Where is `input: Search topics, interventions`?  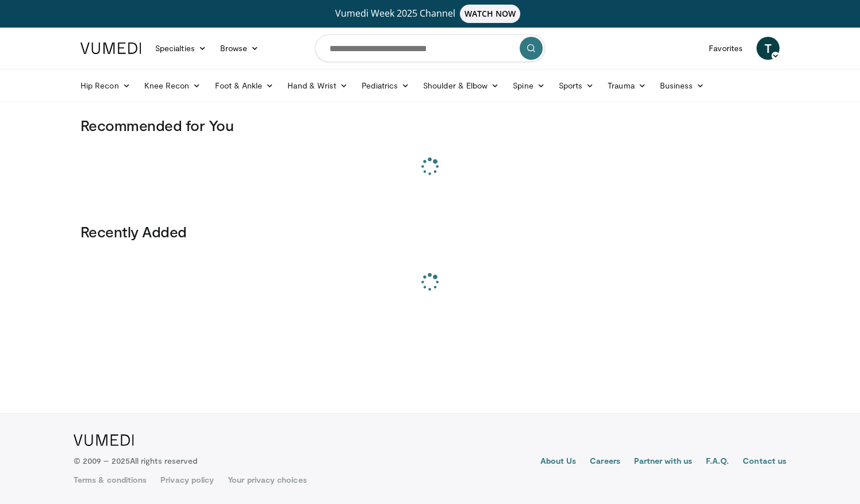 input: Search topics, interventions is located at coordinates (430, 48).